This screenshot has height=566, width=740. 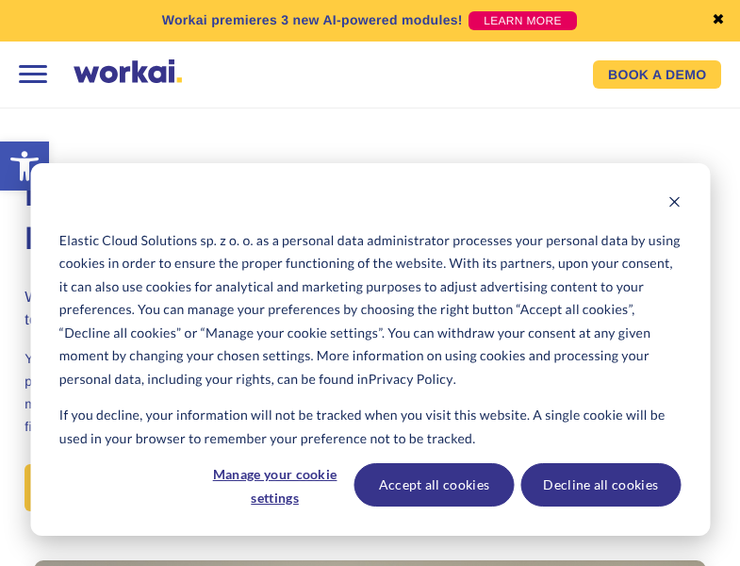 I want to click on a: Privacy Policy, so click(x=411, y=379).